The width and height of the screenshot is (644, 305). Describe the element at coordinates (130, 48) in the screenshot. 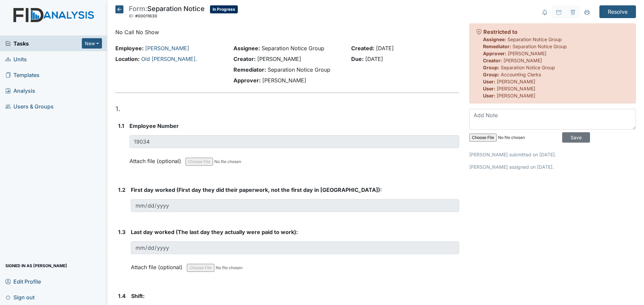

I see `strong: Employee:` at that location.